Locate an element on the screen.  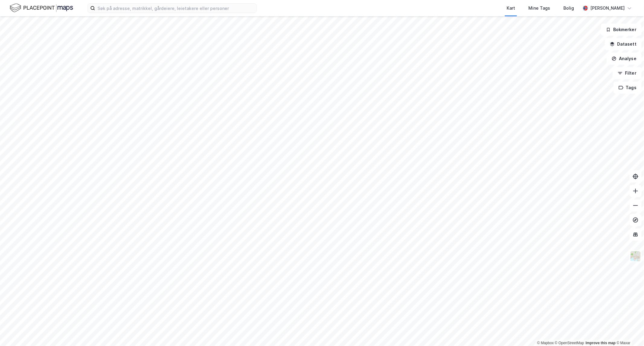
img: Z is located at coordinates (635, 256).